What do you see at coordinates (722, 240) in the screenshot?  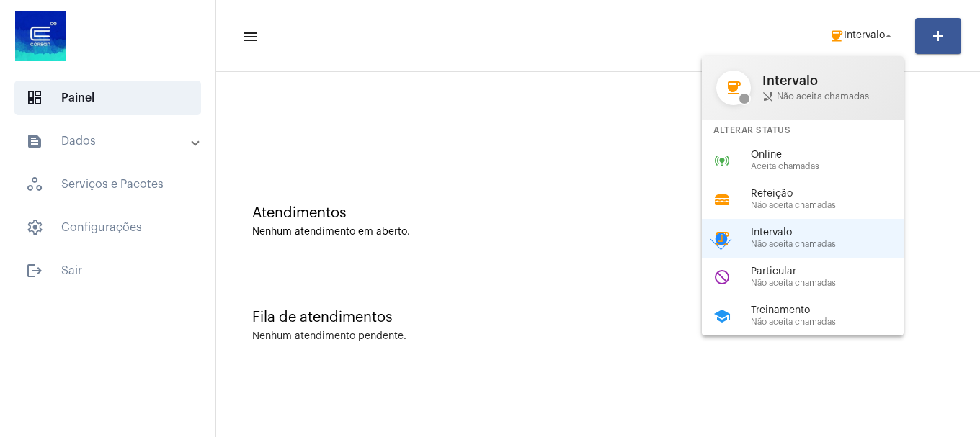 I see `mat-icon: check_circle` at bounding box center [722, 240].